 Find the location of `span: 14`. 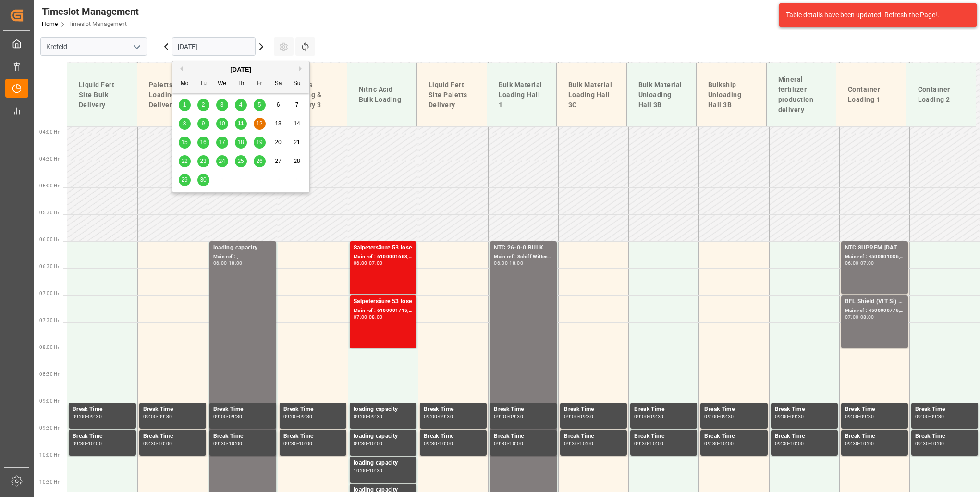

span: 14 is located at coordinates (296, 123).